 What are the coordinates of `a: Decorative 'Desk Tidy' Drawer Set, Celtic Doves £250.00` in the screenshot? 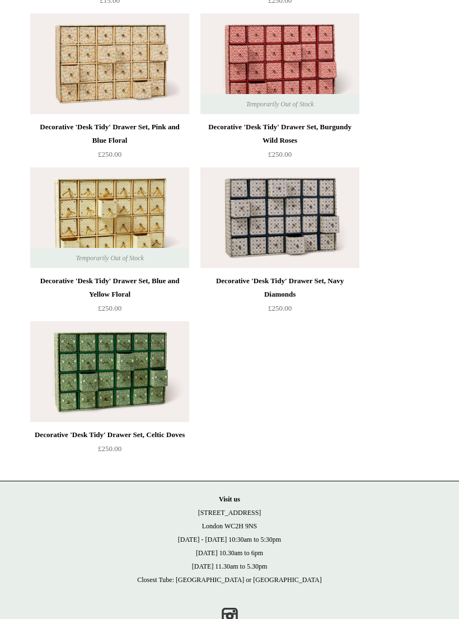 It's located at (110, 451).